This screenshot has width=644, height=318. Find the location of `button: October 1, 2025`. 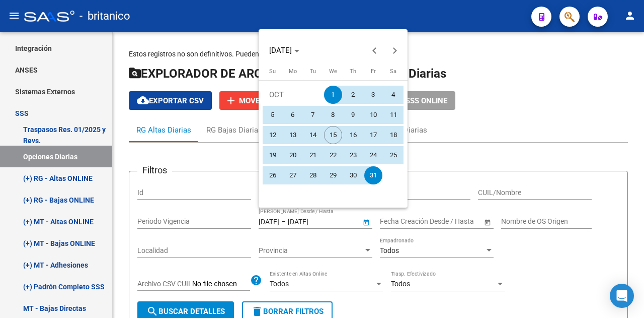

button: October 1, 2025 is located at coordinates (333, 95).